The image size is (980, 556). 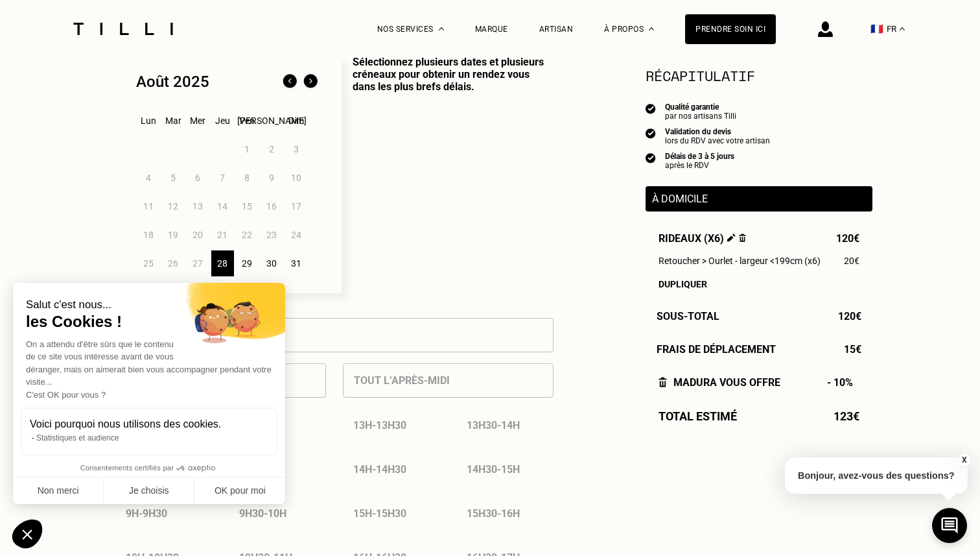 I want to click on a: Logo du service de couturière Tilli, so click(x=123, y=29).